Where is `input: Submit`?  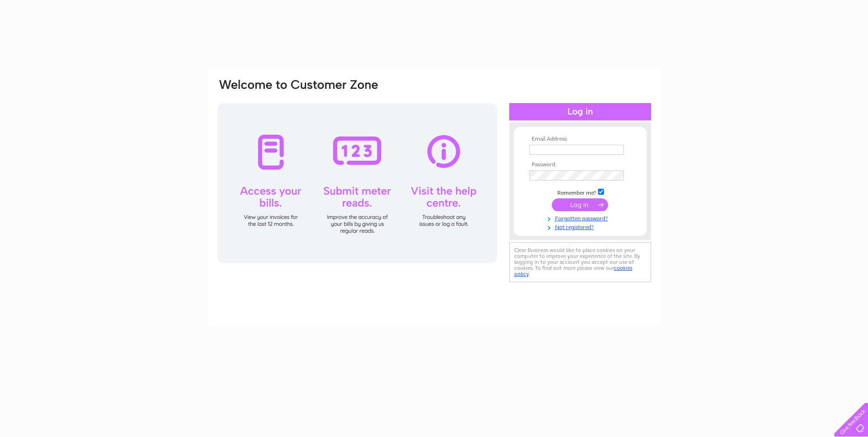
input: Submit is located at coordinates (580, 205).